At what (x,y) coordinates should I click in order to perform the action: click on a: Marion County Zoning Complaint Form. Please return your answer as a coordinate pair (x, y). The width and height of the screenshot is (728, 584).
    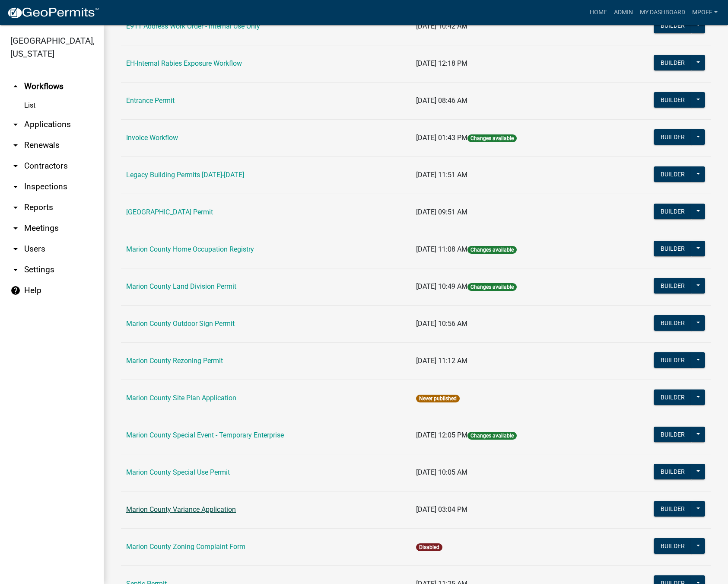
    Looking at the image, I should click on (186, 546).